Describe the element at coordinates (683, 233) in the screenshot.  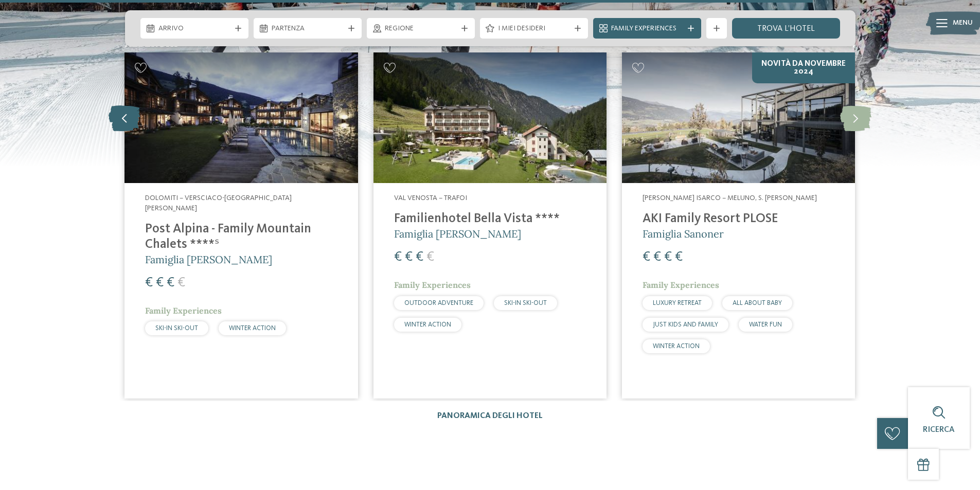
I see `span: Famiglia Sanoner` at that location.